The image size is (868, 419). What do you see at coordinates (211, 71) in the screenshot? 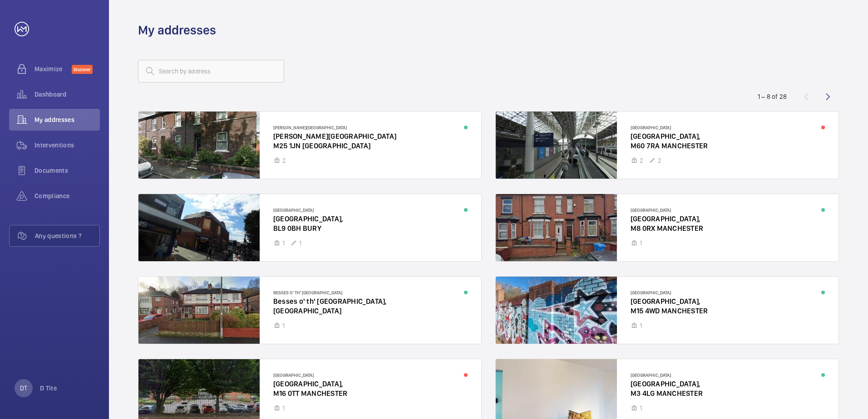
I see `input: Search by address` at bounding box center [211, 71].